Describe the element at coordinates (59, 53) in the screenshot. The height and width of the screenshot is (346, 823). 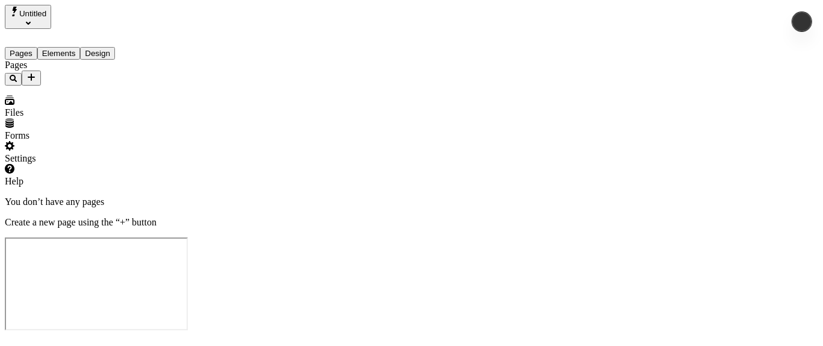
I see `button: Elements` at that location.